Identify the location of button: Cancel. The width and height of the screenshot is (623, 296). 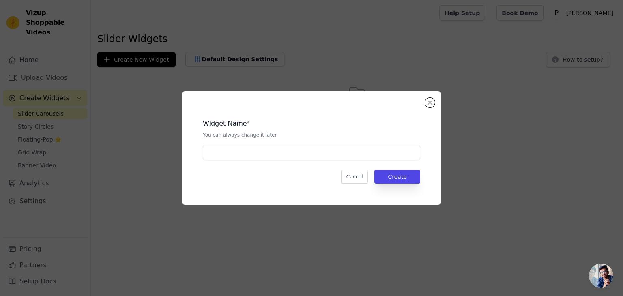
(354, 177).